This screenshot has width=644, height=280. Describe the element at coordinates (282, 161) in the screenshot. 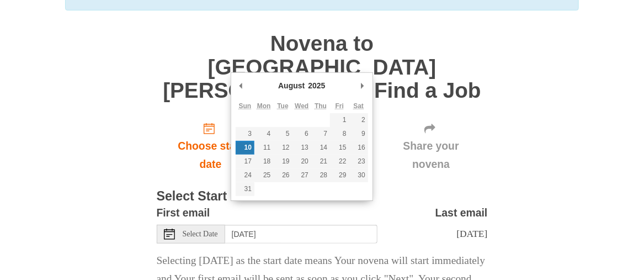

I see `button: 19` at that location.